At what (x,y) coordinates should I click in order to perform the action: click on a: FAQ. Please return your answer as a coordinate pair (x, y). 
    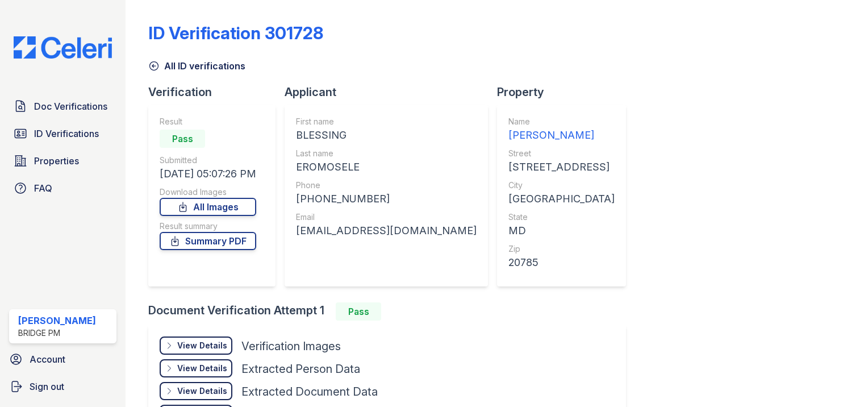
    Looking at the image, I should click on (63, 188).